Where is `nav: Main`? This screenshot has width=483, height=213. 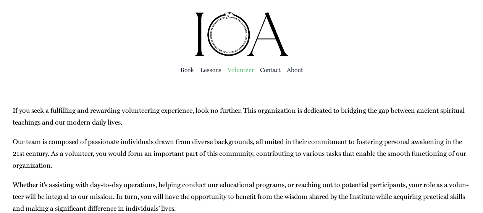 nav: Main is located at coordinates (241, 69).